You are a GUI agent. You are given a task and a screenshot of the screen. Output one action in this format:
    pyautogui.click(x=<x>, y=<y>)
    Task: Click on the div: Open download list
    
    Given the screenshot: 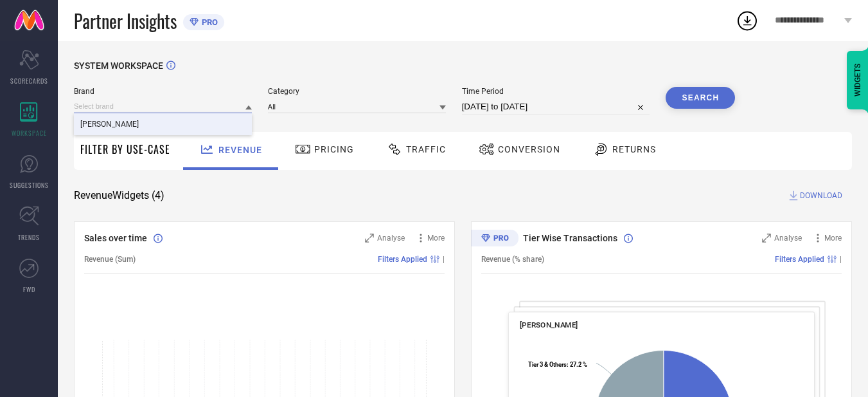 What is the action you would take?
    pyautogui.click(x=748, y=21)
    